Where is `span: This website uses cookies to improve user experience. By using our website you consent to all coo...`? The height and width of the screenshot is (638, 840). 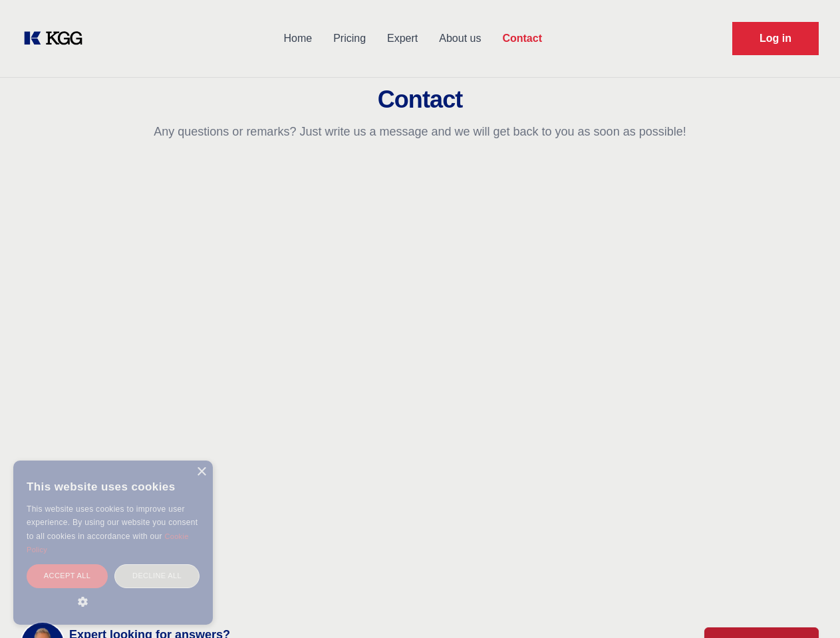 span: This website uses cookies to improve user experience. By using our website you consent to all coo... is located at coordinates (112, 522).